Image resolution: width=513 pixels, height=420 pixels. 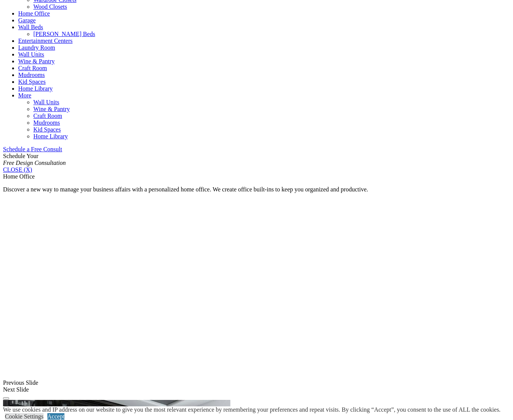 I want to click on div: Previous Slide, so click(x=256, y=382).